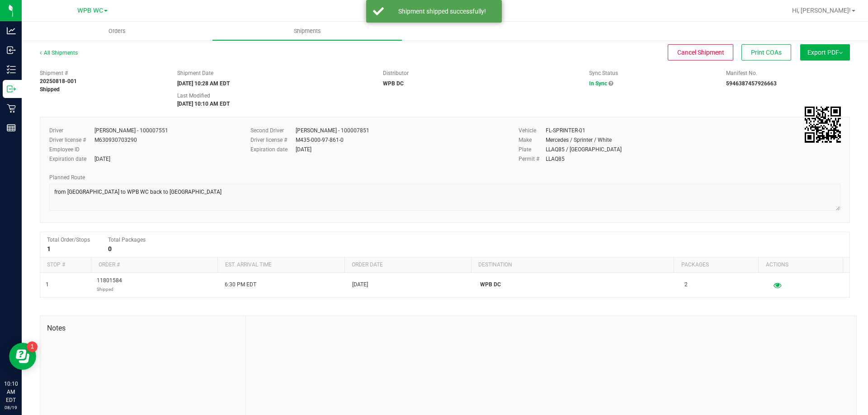 Image resolution: width=868 pixels, height=415 pixels. I want to click on span: Orders, so click(117, 31).